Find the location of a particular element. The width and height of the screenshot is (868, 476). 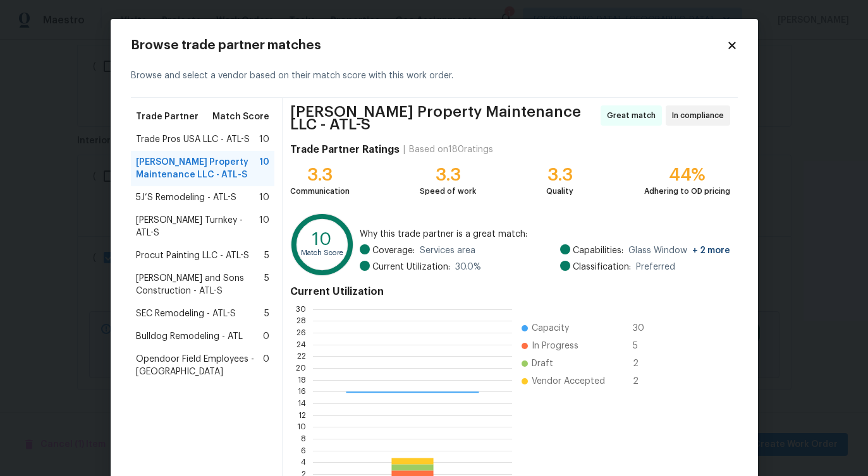

span: Services area is located at coordinates (448, 251).